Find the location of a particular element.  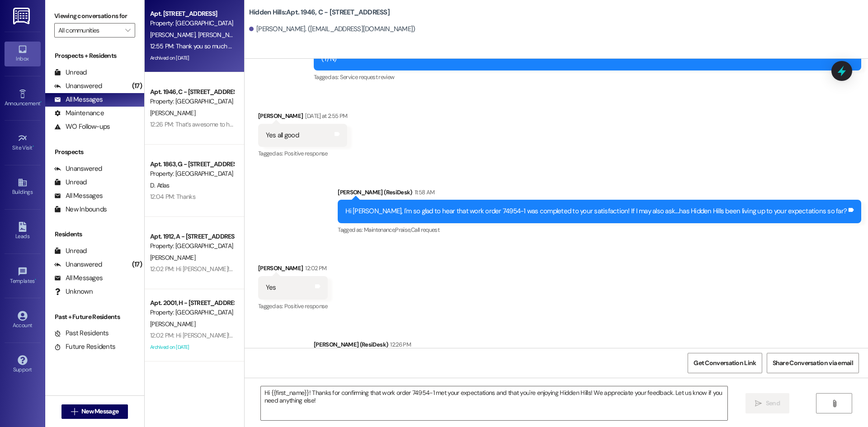

div: WO Follow-ups is located at coordinates (82, 127).